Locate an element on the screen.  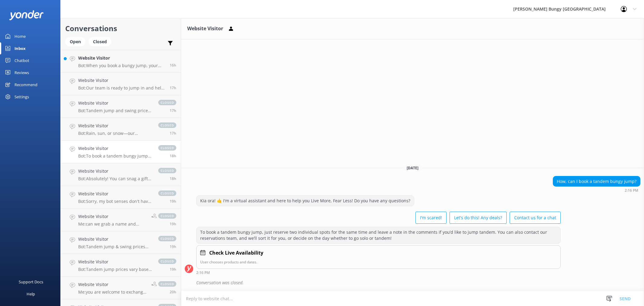
a: Website VisitorMe:can we grab a name and email?closed19h is located at coordinates (121, 220).